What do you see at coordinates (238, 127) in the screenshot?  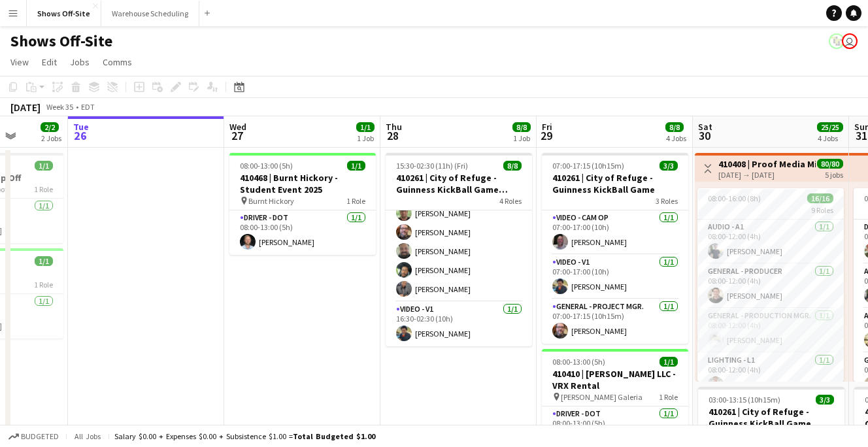 I see `span: Wed` at bounding box center [238, 127].